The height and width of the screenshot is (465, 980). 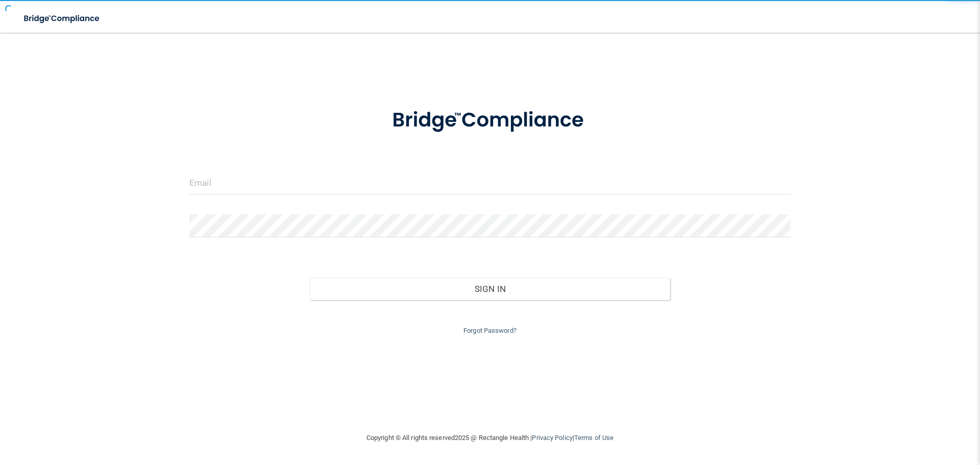 I want to click on a: Privacy Policy, so click(x=551, y=437).